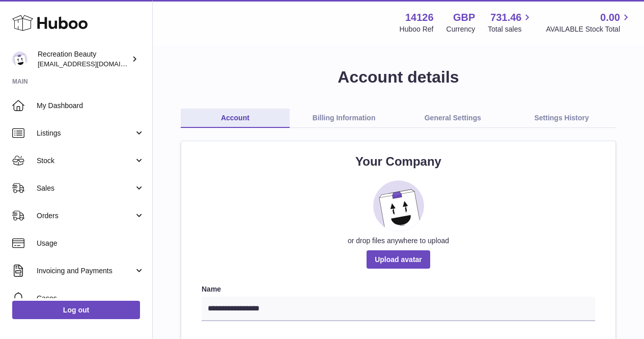 The width and height of the screenshot is (644, 339). I want to click on a: Billing Information, so click(344, 118).